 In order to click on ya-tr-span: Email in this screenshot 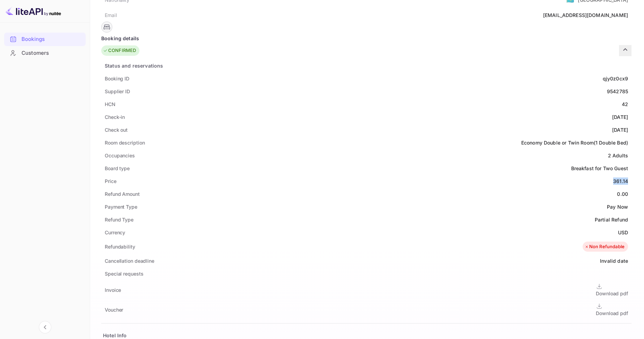, I will do `click(111, 15)`.